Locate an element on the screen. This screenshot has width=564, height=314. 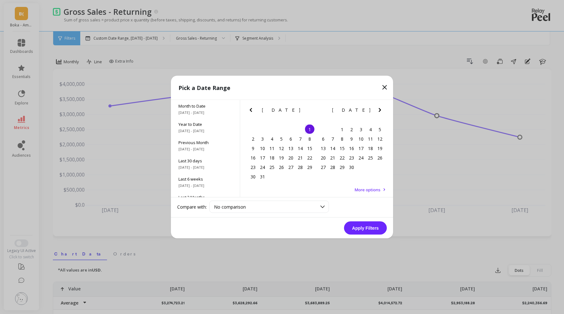
div: Choose Tuesday, April 15th, 2025 is located at coordinates (342, 148).